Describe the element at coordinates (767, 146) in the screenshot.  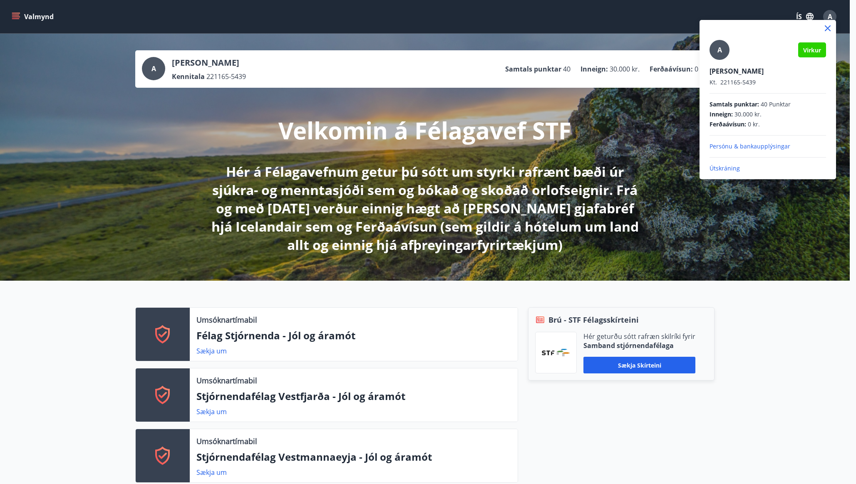
I see `p: Persónu & bankaupplýsingar` at that location.